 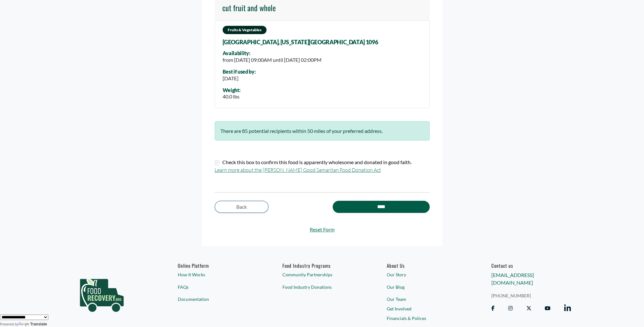 What do you see at coordinates (426, 287) in the screenshot?
I see `a: Our Blog` at bounding box center [426, 287].